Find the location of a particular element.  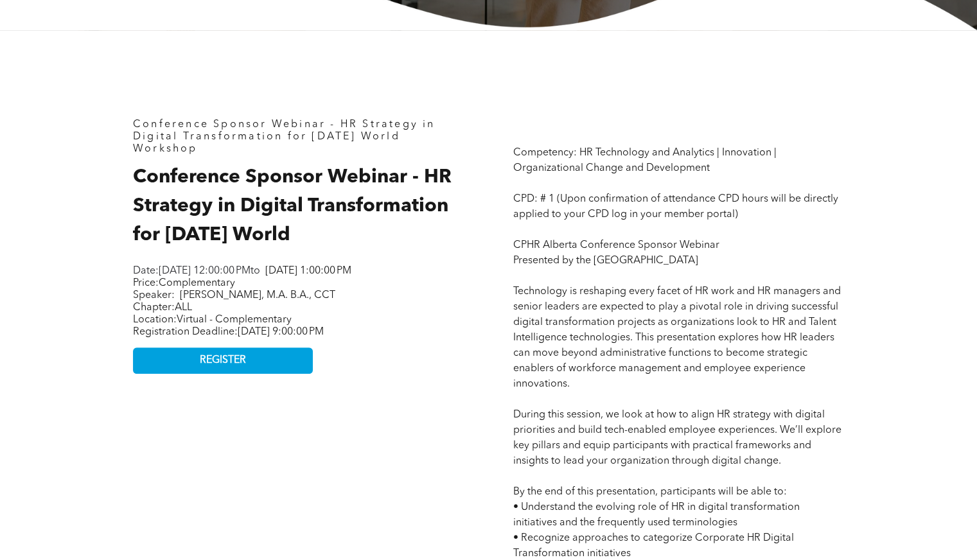

span: Date: to is located at coordinates (197, 271).